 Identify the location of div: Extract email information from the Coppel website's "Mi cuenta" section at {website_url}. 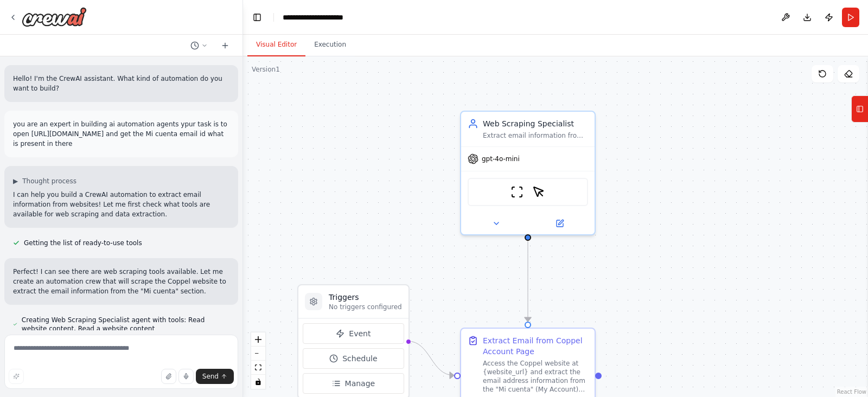
(536, 136).